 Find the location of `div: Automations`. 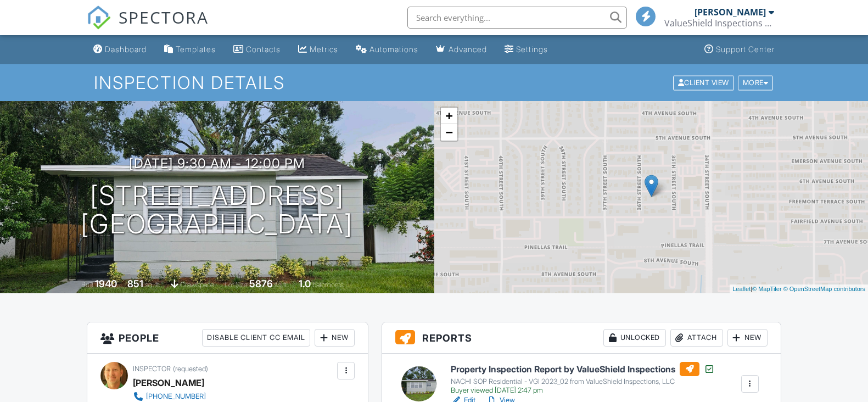

div: Automations is located at coordinates (394, 49).